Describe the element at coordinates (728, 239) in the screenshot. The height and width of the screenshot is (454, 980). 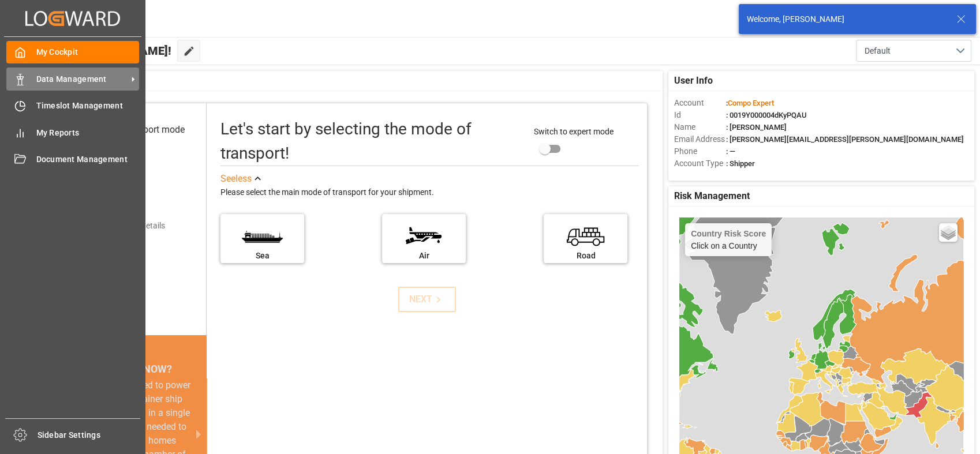
I see `div: Click on a Country` at that location.